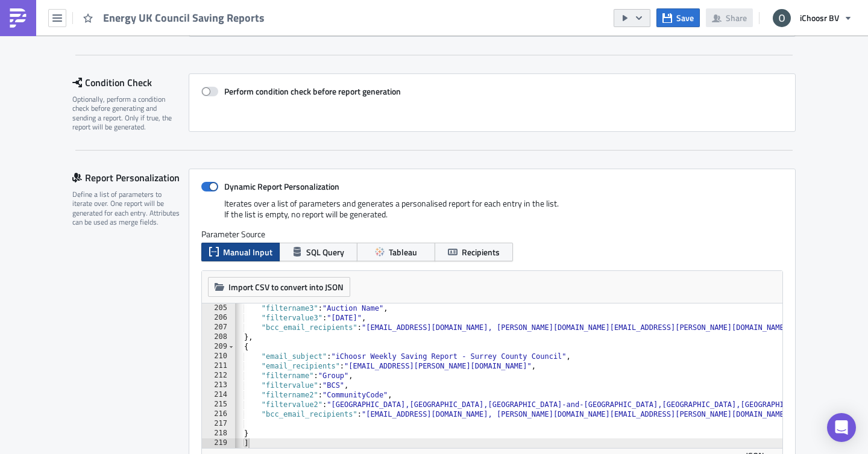 This screenshot has width=868, height=454. What do you see at coordinates (492, 214) in the screenshot?
I see `div: Iterates over a list of parameters and generates a personalised report for each entry in the list...` at bounding box center [492, 214].